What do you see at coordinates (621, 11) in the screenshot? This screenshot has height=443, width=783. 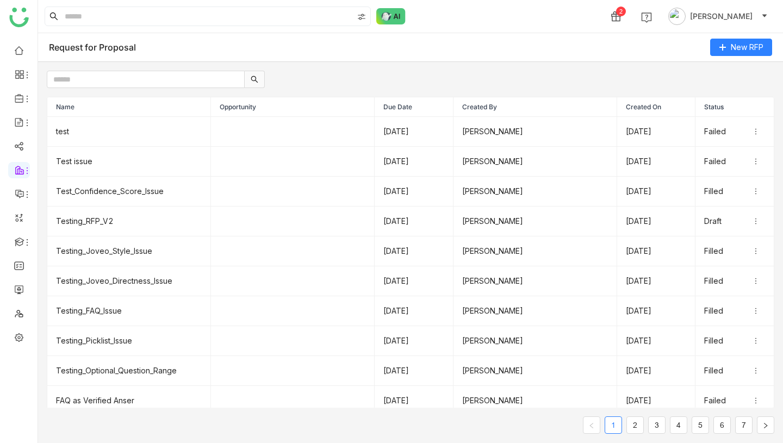 I see `div: 2` at bounding box center [621, 11].